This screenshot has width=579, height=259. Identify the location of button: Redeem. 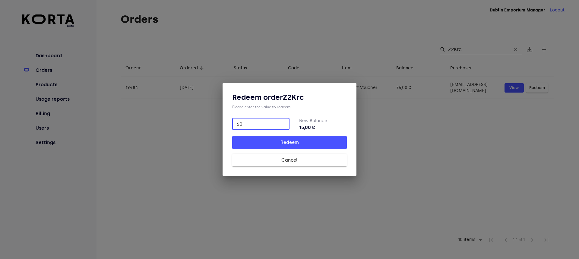
(290, 142).